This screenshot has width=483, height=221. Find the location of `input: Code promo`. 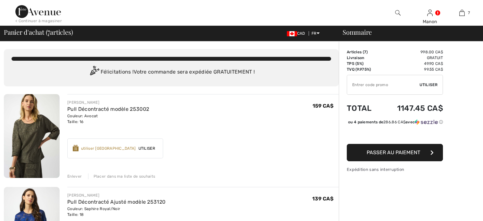

input: Code promo is located at coordinates (384, 85).